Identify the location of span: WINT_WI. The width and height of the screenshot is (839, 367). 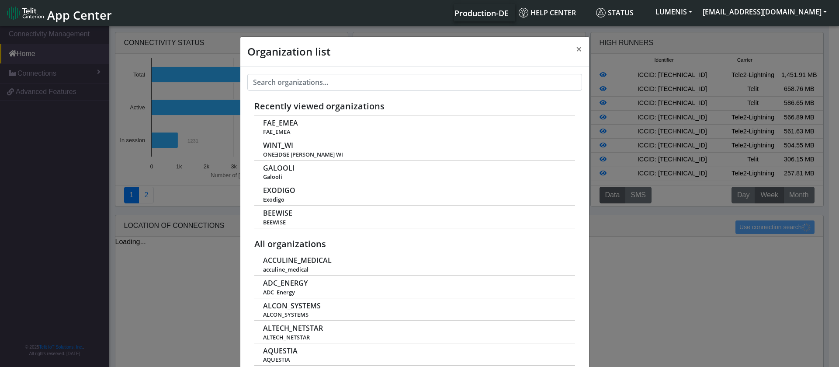
(278, 145).